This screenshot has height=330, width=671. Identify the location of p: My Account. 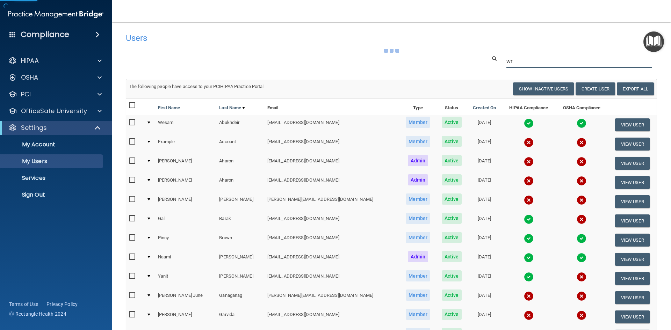
(52, 145).